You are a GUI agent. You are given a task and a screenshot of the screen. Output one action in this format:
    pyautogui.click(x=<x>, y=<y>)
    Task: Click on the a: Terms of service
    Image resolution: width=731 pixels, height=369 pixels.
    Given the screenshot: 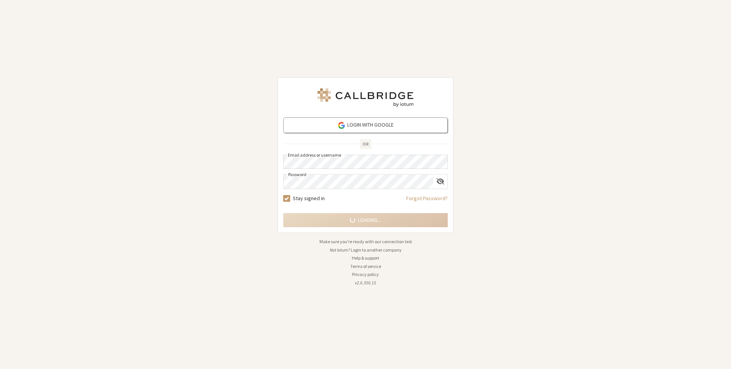 What is the action you would take?
    pyautogui.click(x=366, y=266)
    